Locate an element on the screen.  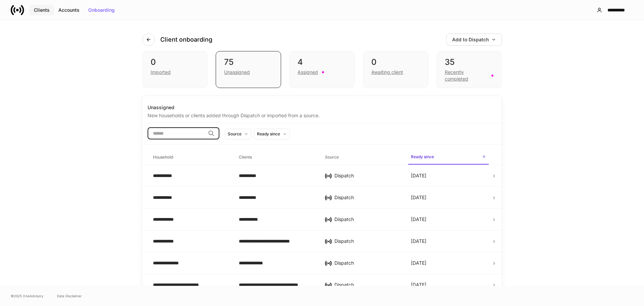
h6: Ready since is located at coordinates (423, 156).